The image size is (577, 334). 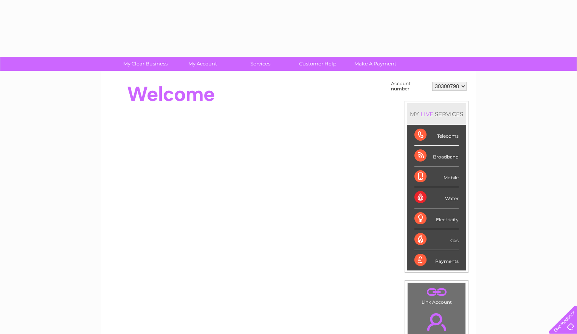 What do you see at coordinates (437, 197) in the screenshot?
I see `div: Water` at bounding box center [437, 197].